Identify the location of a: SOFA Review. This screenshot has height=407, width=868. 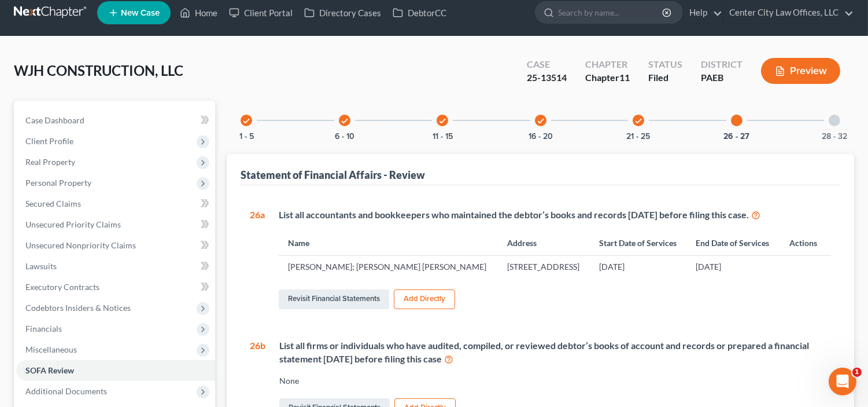
(116, 370).